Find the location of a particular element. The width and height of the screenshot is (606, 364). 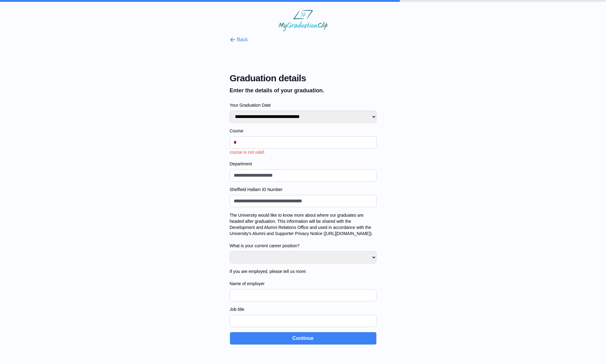

span: course is not valid. is located at coordinates (248, 152).